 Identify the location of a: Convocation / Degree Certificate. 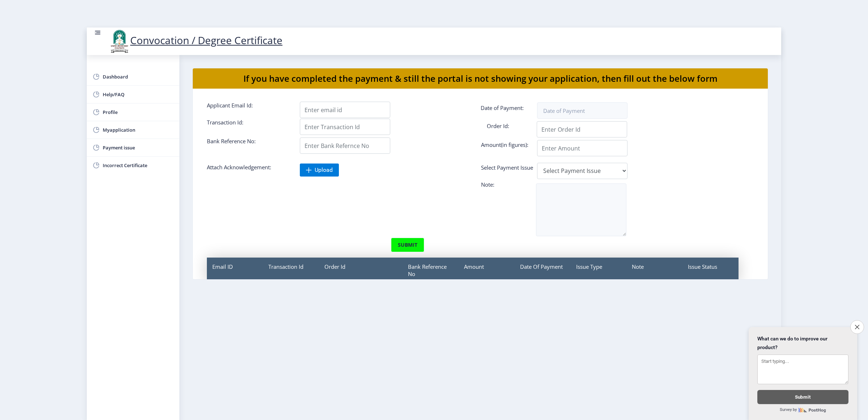
(195, 40).